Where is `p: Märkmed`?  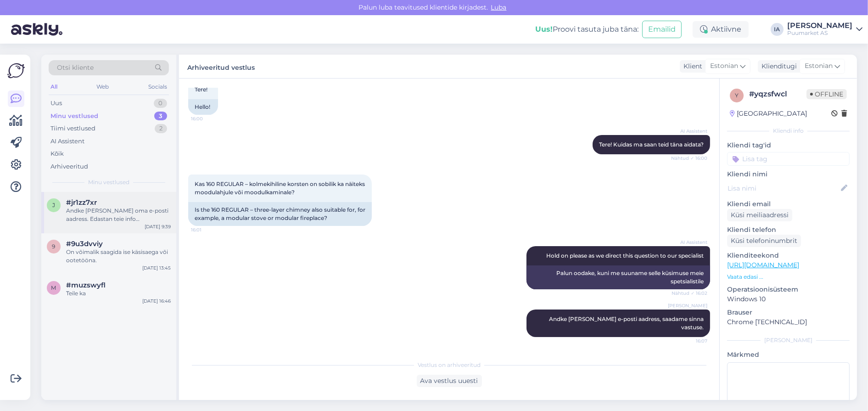
p: Märkmed is located at coordinates (788, 354).